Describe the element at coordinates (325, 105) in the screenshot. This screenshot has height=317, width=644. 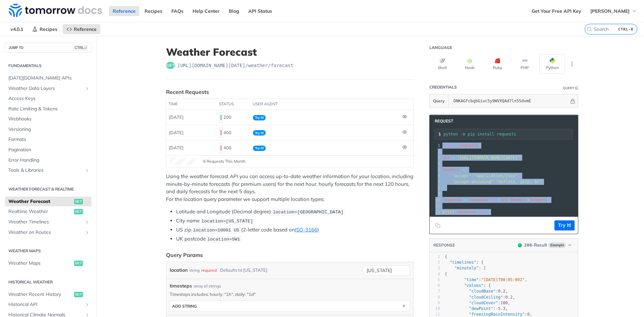
I see `th: user agent` at that location.